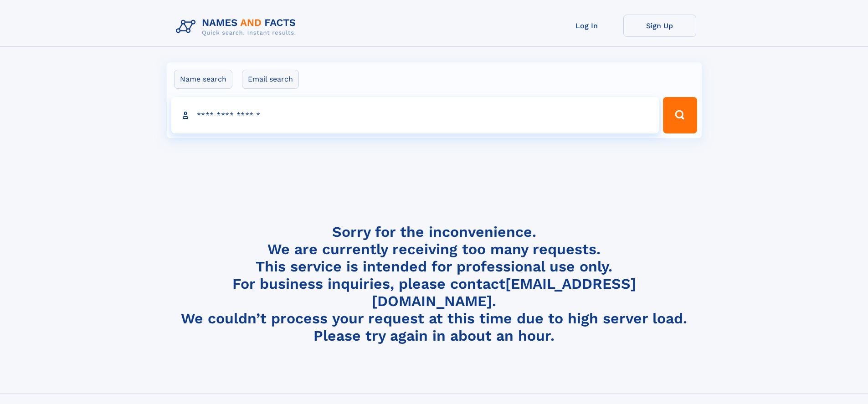 The image size is (868, 404). What do you see at coordinates (238, 27) in the screenshot?
I see `img: Logo Names and Facts` at bounding box center [238, 27].